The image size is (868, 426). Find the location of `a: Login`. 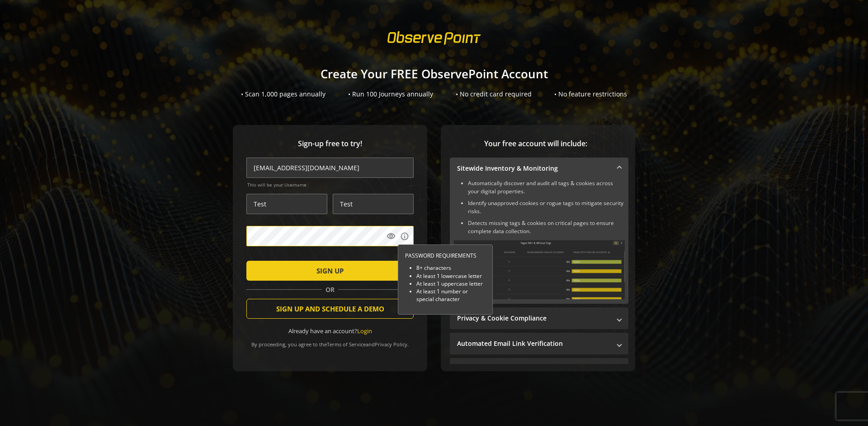

a: Login is located at coordinates (364, 331).